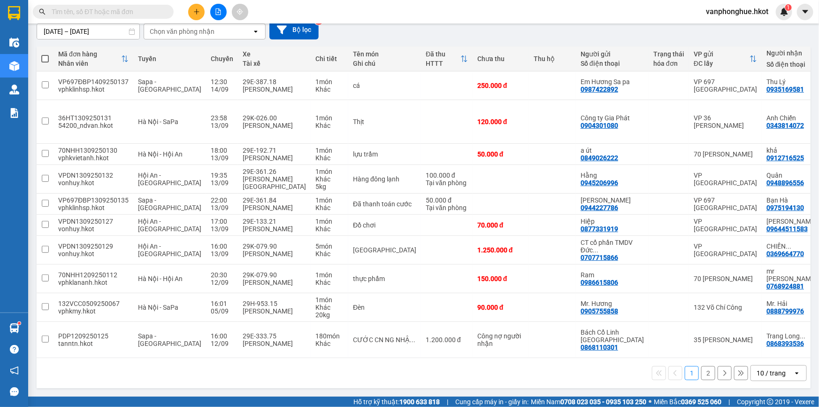 The height and width of the screenshot is (407, 819). Describe the element at coordinates (240, 12) in the screenshot. I see `span: aim` at that location.